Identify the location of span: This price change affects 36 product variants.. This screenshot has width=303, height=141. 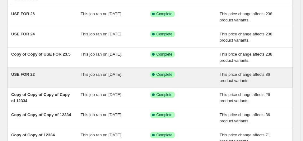
(245, 118).